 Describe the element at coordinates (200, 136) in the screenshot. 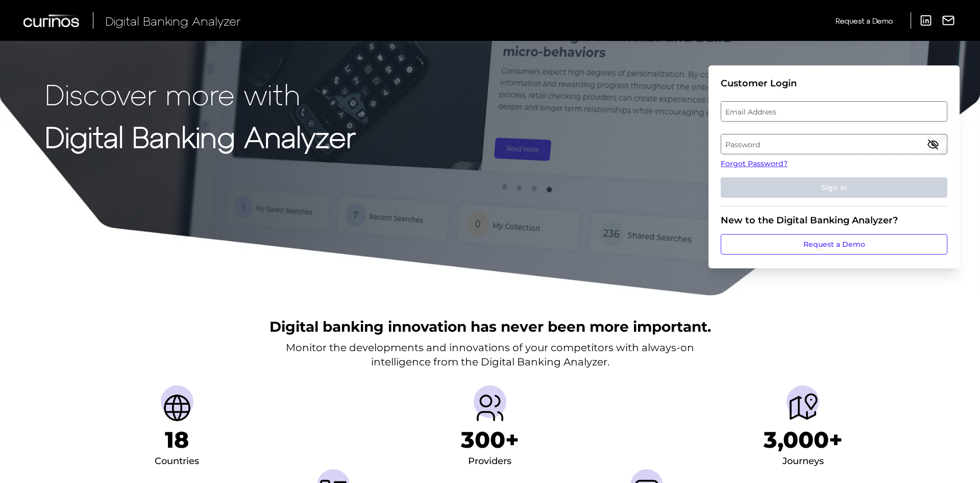

I see `strong: Digital Banking Analyzer` at that location.